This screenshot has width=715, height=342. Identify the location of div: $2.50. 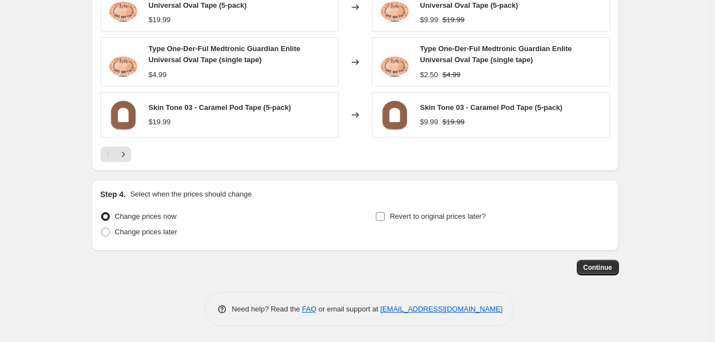
(429, 75).